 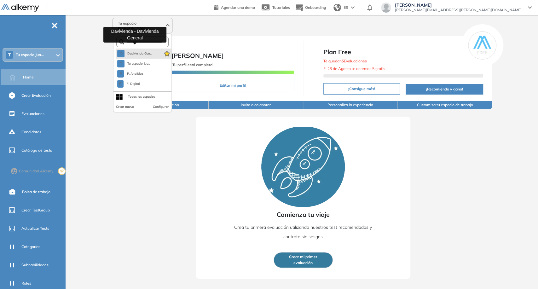 What do you see at coordinates (35, 265) in the screenshot?
I see `span: Subhabilidades` at bounding box center [35, 265].